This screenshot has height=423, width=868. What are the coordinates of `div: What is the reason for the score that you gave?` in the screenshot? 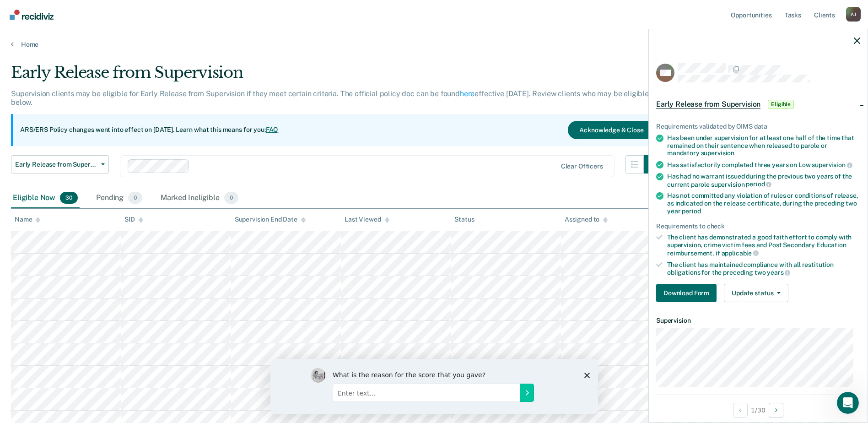 It's located at (168, 16).